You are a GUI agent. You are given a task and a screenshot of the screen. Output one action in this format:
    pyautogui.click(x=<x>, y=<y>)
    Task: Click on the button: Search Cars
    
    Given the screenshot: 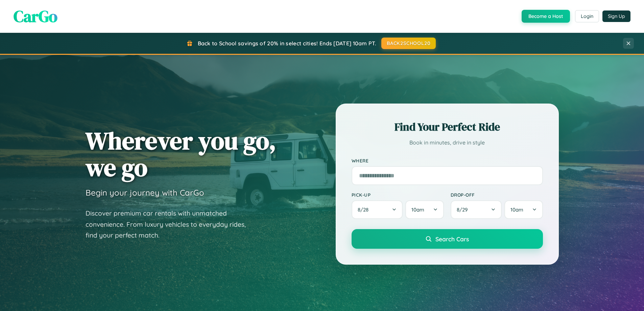 What is the action you would take?
    pyautogui.click(x=447, y=239)
    